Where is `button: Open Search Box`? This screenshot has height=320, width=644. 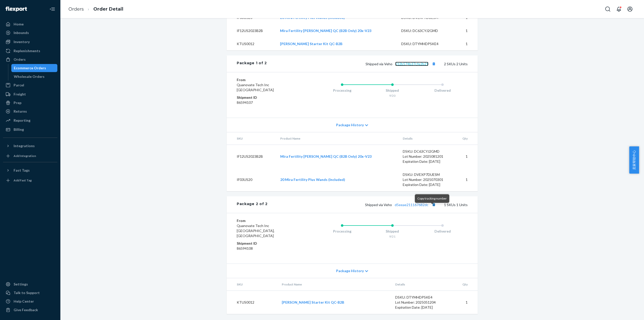 button: Open Search Box is located at coordinates (608, 9).